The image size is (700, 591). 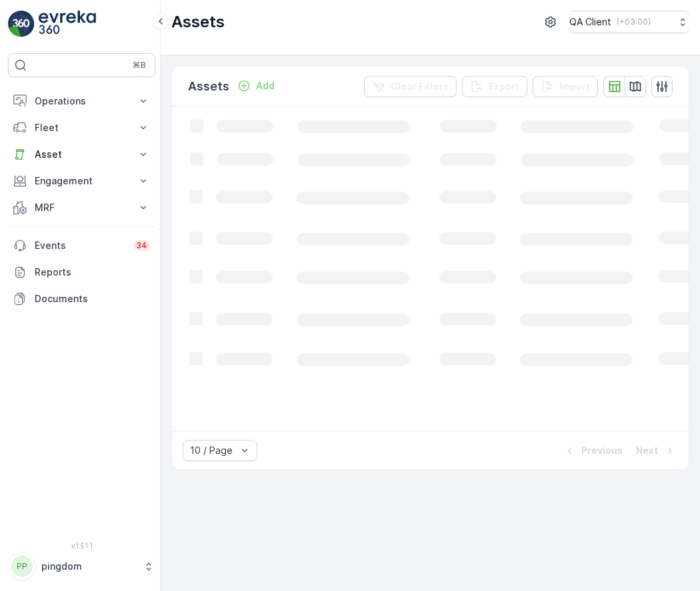 I want to click on p: Clear Filters, so click(x=419, y=86).